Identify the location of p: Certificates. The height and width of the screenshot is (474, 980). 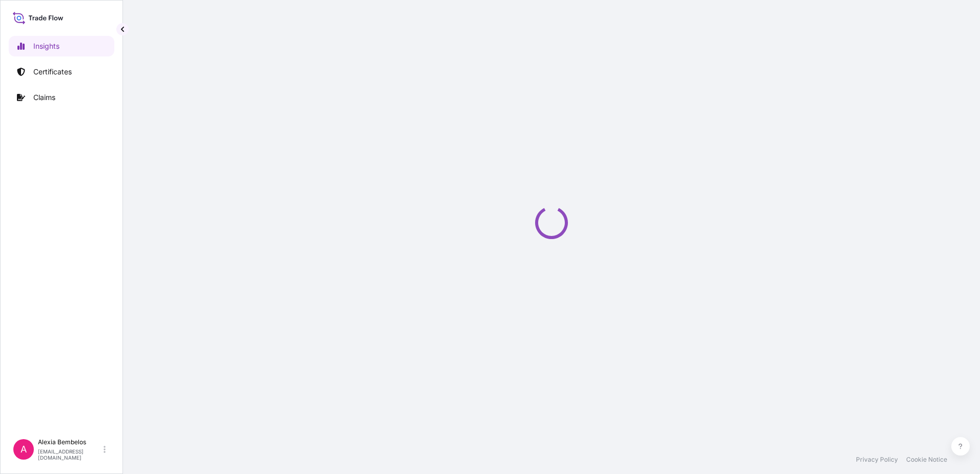
(52, 72).